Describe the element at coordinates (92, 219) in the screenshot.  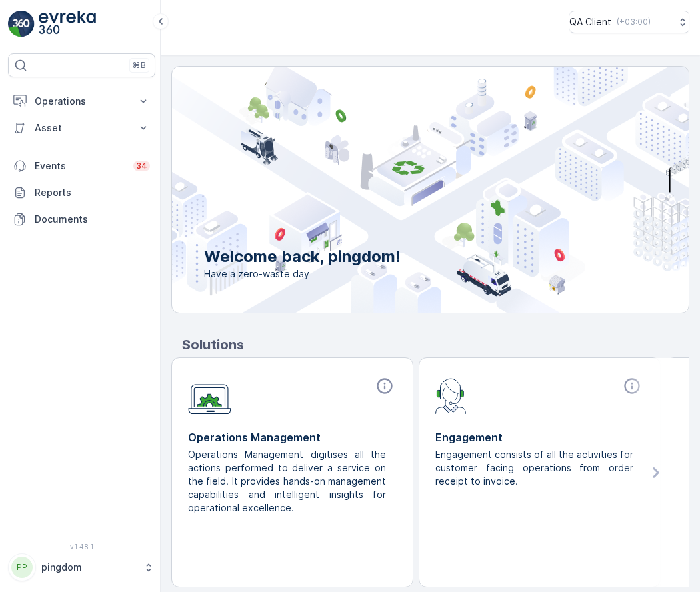
I see `p: Documents` at that location.